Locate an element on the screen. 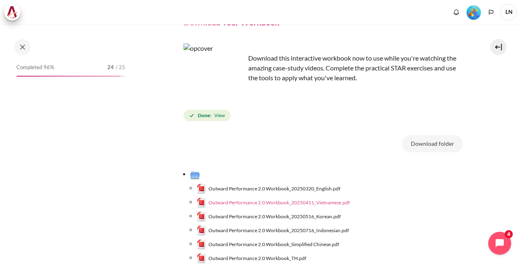  span: Outward Performance 2.0 Workbook_20250320_English.pdf is located at coordinates (274, 189).